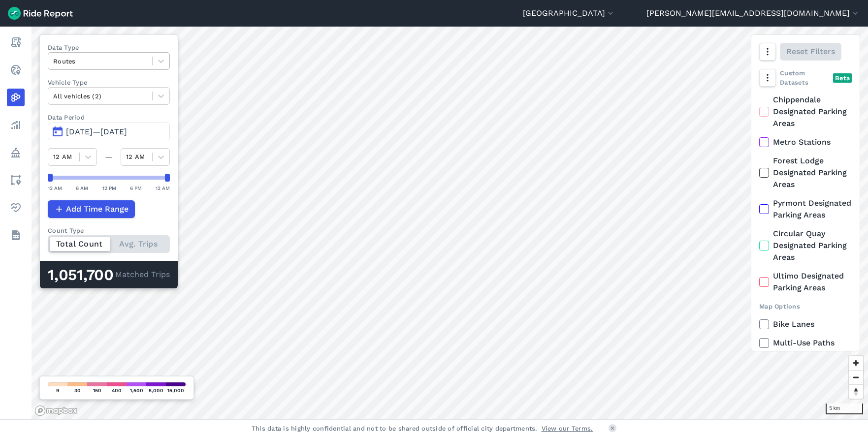 The height and width of the screenshot is (437, 868). What do you see at coordinates (806, 209) in the screenshot?
I see `label: Pyrmont Designated Parking Areas` at bounding box center [806, 209].